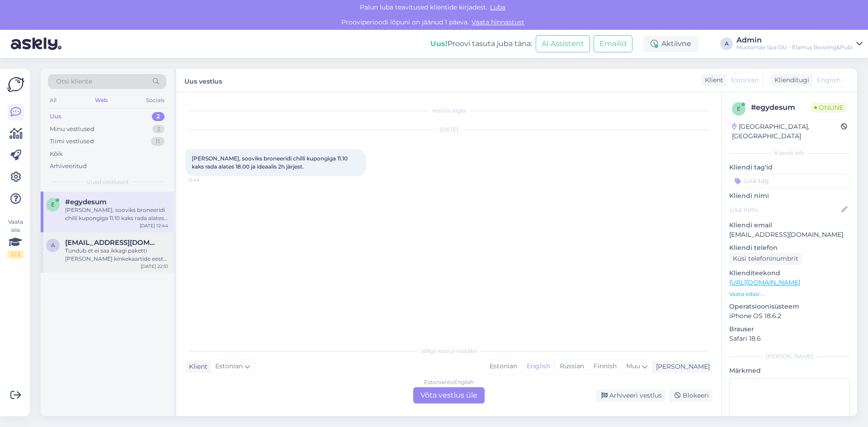 Image resolution: width=868 pixels, height=427 pixels. What do you see at coordinates (789, 273) in the screenshot?
I see `p: Klienditeekond` at bounding box center [789, 273].